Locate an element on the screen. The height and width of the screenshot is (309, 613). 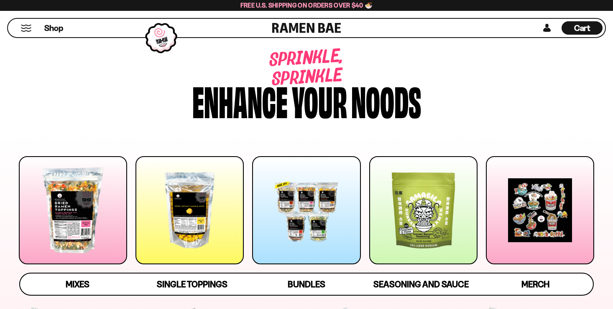
button: Mobile Menu Trigger is located at coordinates (26, 28).